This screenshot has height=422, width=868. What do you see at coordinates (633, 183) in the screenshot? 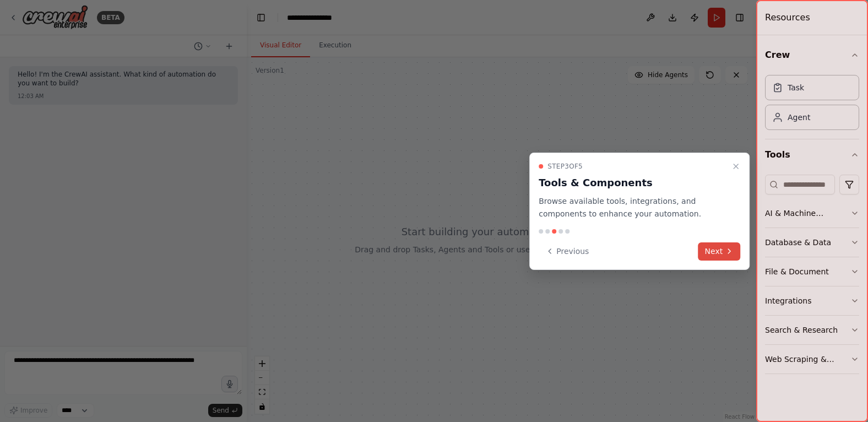
I see `h3: Tools & Components` at bounding box center [633, 183].